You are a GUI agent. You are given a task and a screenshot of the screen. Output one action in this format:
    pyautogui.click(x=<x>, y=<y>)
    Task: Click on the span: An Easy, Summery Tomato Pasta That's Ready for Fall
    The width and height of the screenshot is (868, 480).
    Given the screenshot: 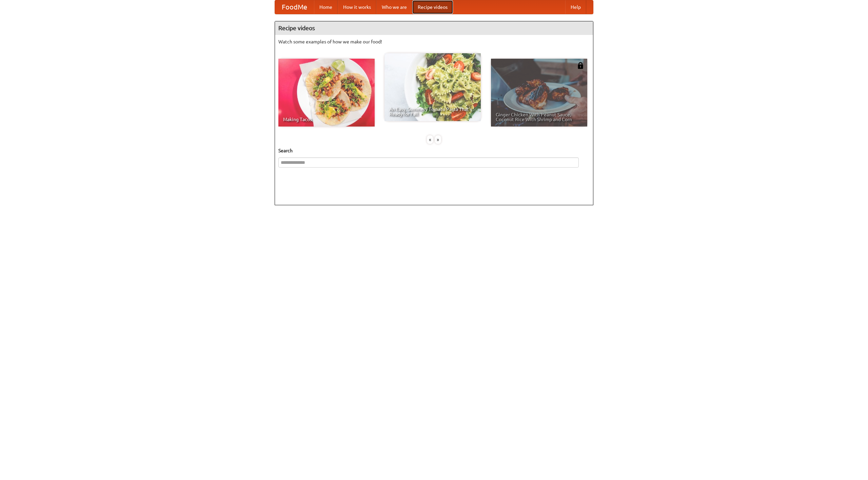 What is the action you would take?
    pyautogui.click(x=432, y=112)
    